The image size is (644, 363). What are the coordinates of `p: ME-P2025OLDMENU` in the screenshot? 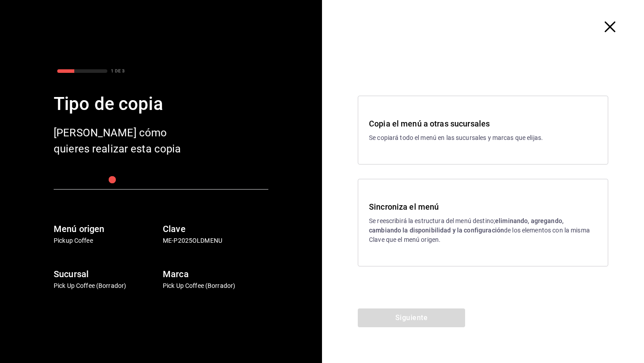 It's located at (216, 241).